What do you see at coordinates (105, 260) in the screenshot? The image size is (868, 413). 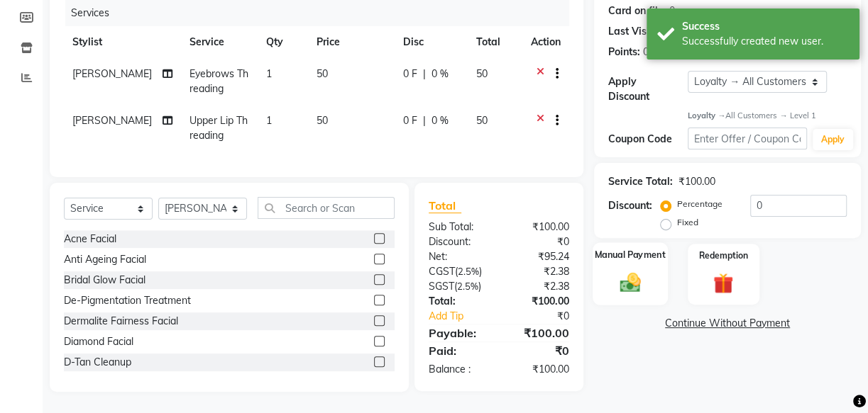 I see `div: Anti Ageing Facial` at bounding box center [105, 260].